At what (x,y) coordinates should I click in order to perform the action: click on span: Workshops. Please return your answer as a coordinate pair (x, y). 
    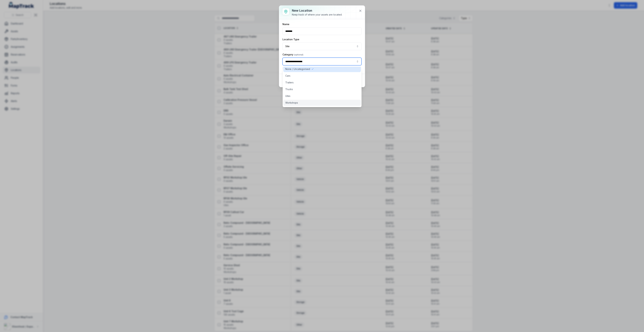
    Looking at the image, I should click on (292, 103).